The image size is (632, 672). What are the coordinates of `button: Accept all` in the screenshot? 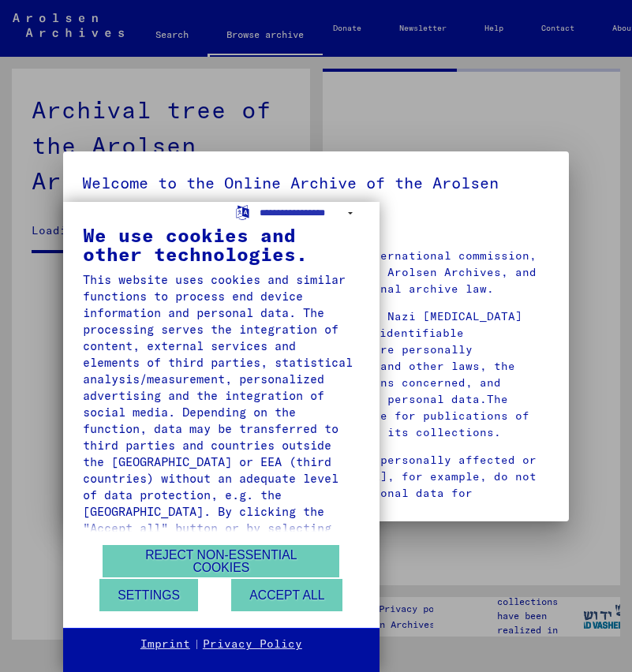 It's located at (286, 594).